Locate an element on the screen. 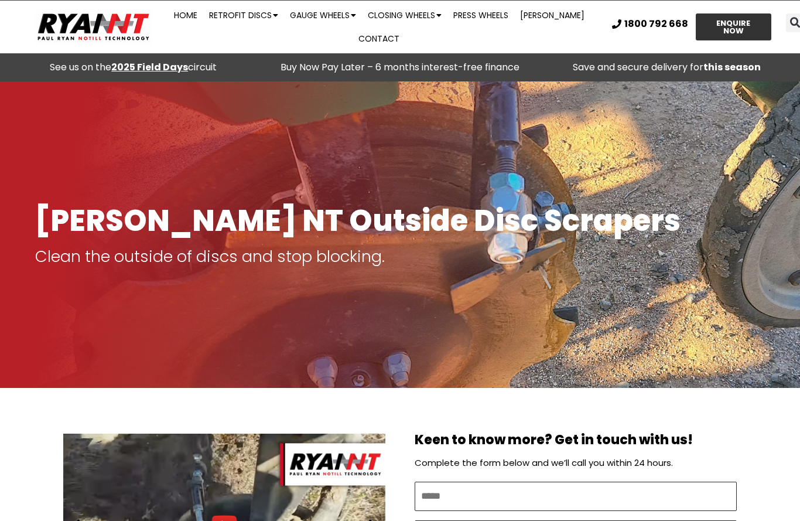 This screenshot has width=800, height=521. nav: Menu is located at coordinates (379, 27).